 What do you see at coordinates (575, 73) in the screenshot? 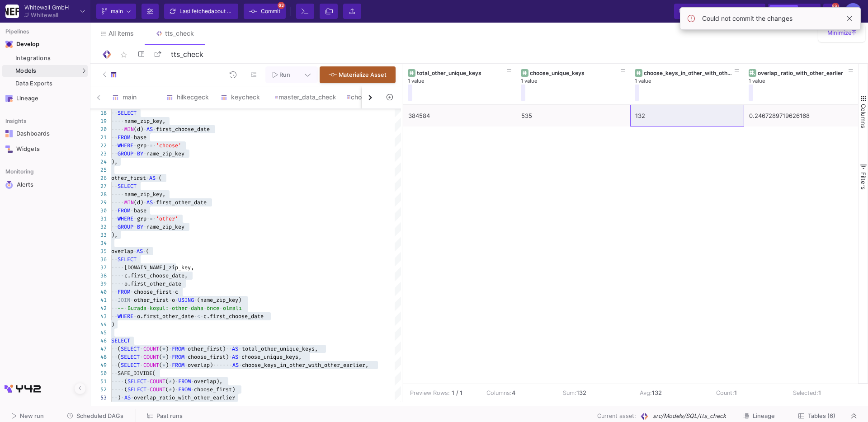
I see `div: choose_unique_keys` at bounding box center [575, 73].